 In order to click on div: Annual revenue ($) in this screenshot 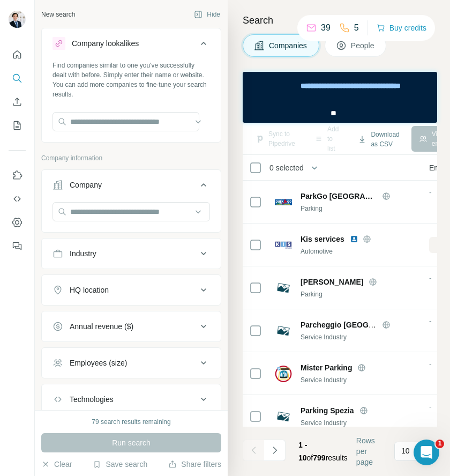, I will do `click(101, 326)`.